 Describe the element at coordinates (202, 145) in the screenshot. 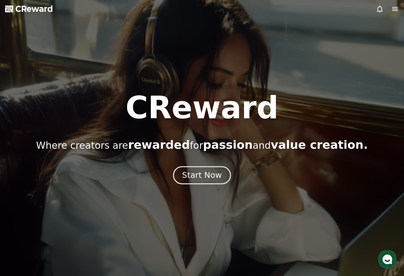

I see `p: Where creators are for and` at that location.